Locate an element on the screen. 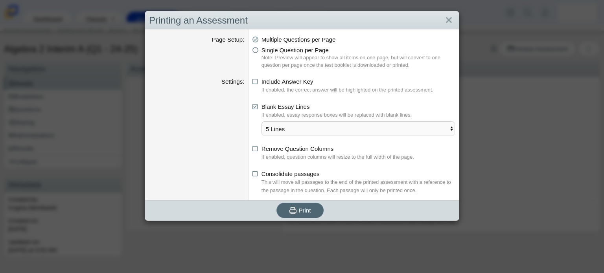 This screenshot has height=273, width=604. dfn: If enabled, question columns will resize to the full width of the page. is located at coordinates (358, 157).